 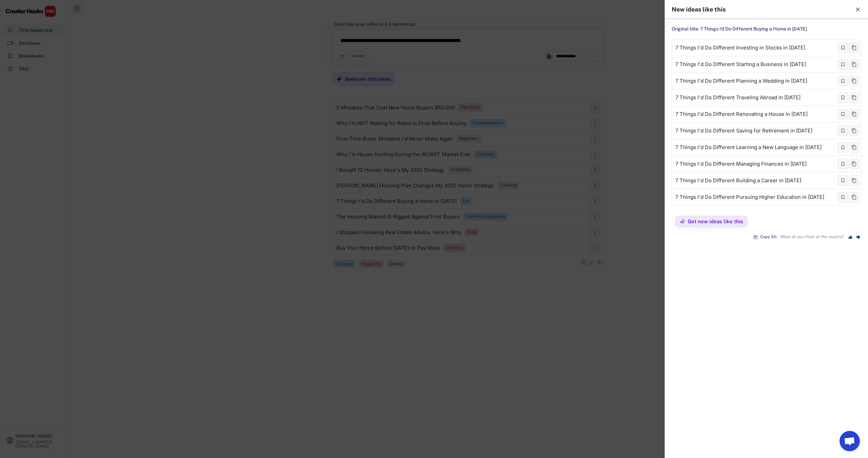 I want to click on a: Open chat, so click(x=850, y=441).